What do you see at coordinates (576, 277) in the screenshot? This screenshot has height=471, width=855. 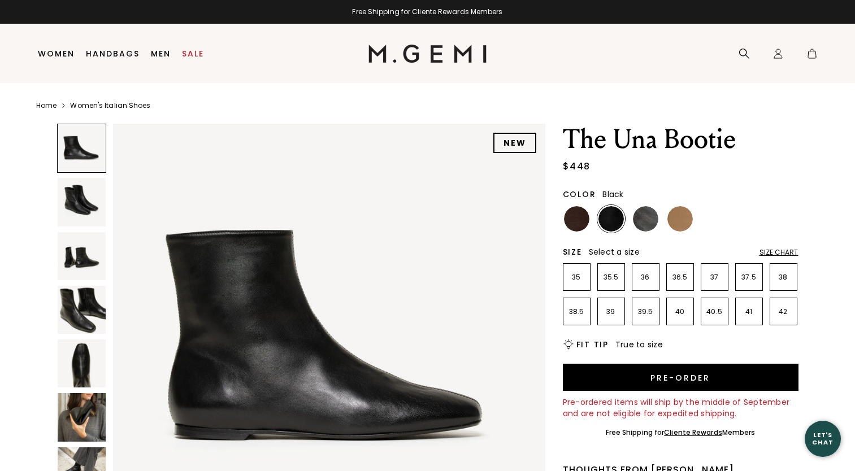 I see `p: 35` at bounding box center [576, 277].